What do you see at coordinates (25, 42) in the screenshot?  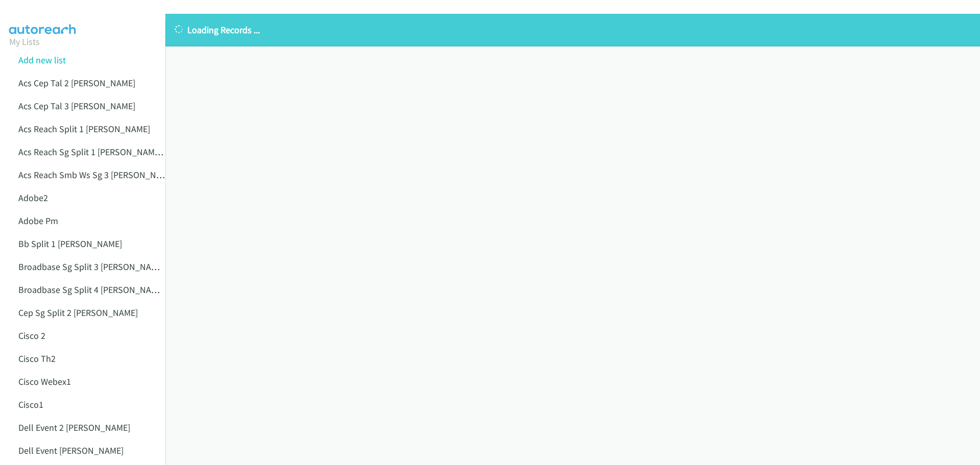 I see `a: My Lists` at bounding box center [25, 42].